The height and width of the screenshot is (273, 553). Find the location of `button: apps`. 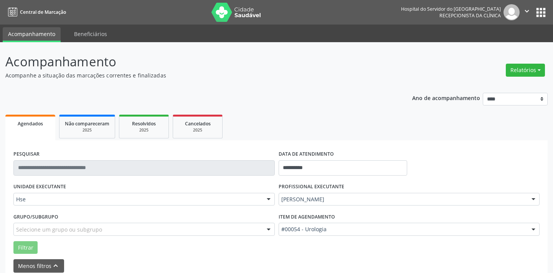

button: apps is located at coordinates (541, 12).